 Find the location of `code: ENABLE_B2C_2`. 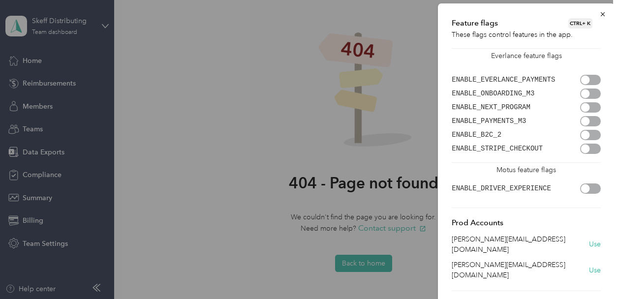

code: ENABLE_B2C_2 is located at coordinates (477, 135).